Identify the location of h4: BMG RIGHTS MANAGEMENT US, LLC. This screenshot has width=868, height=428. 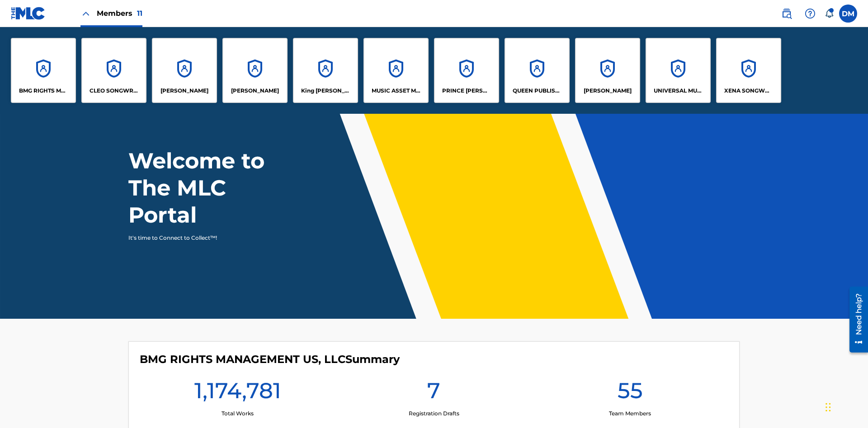
(270, 360).